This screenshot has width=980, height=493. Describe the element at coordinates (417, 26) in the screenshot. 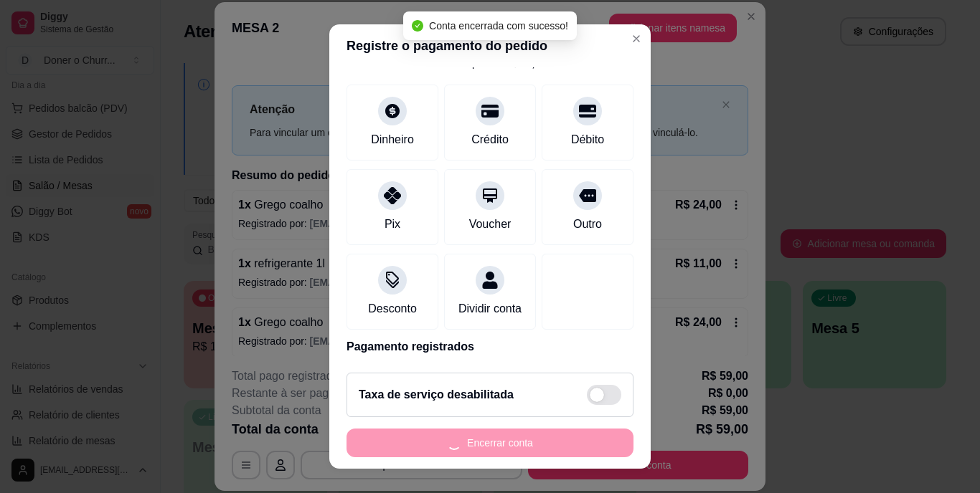

I see `span: check-circle` at that location.